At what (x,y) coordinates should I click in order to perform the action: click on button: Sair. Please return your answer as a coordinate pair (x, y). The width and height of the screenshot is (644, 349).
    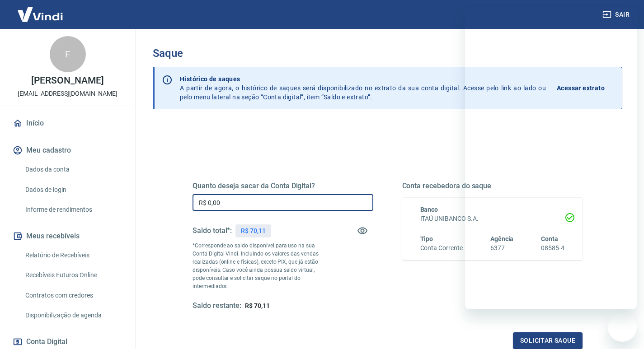
    Looking at the image, I should click on (616, 14).